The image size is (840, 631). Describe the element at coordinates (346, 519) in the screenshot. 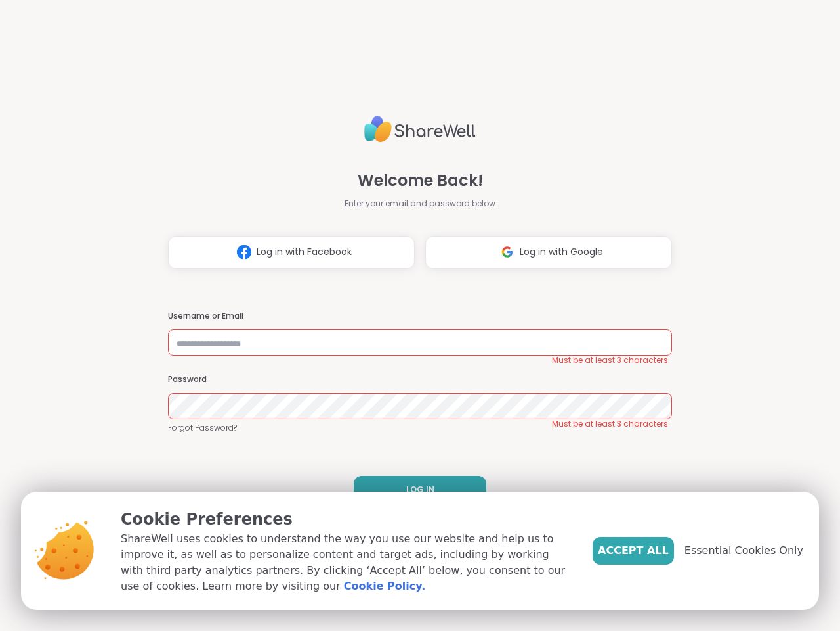

I see `p: Cookie Preferences` at that location.